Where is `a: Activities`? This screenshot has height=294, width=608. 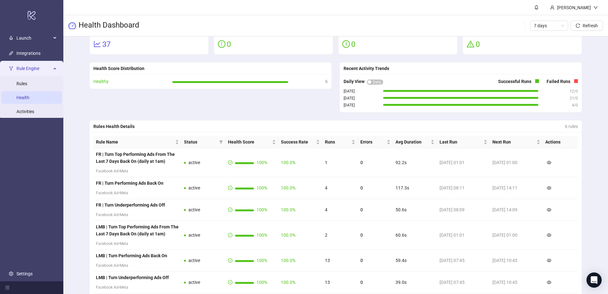 a: Activities is located at coordinates (25, 112).